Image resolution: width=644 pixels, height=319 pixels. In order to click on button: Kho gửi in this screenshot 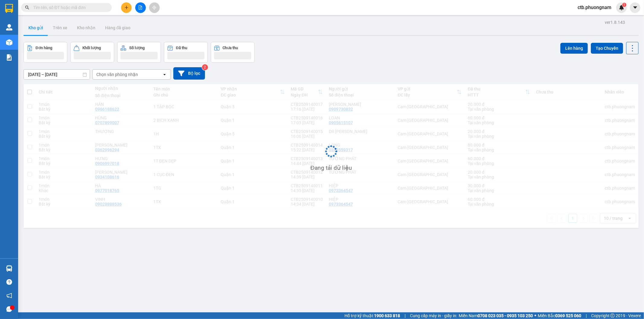, I will do `click(36, 28)`.